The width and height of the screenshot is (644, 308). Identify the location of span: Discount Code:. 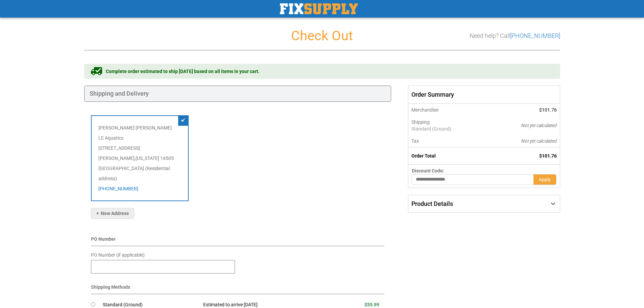
(428, 171).